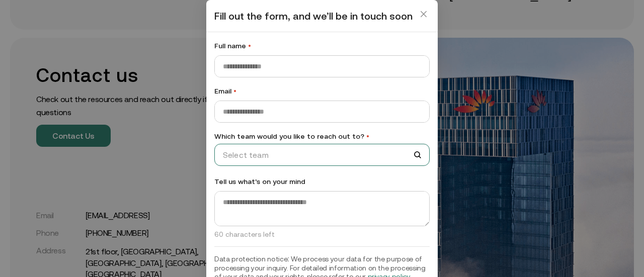 This screenshot has height=277, width=644. Describe the element at coordinates (322, 91) in the screenshot. I see `label: Email` at that location.